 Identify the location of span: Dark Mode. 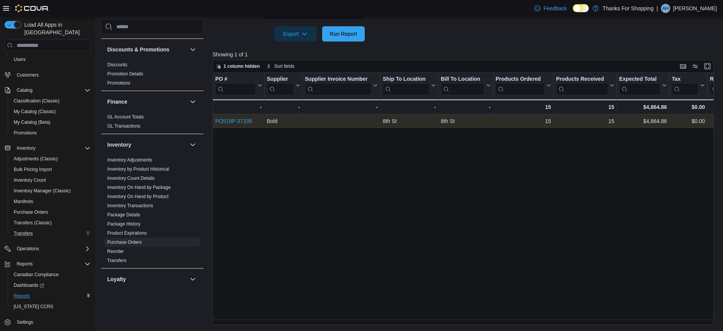
(573, 12).